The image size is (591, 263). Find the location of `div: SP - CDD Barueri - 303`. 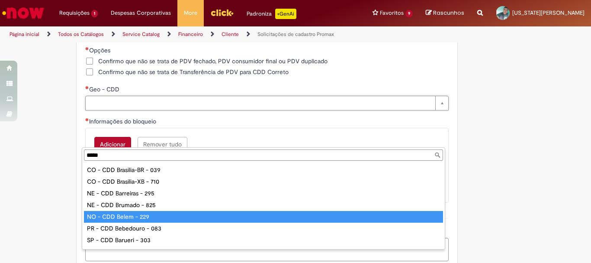

div: SP - CDD Barueri - 303 is located at coordinates (263, 240).